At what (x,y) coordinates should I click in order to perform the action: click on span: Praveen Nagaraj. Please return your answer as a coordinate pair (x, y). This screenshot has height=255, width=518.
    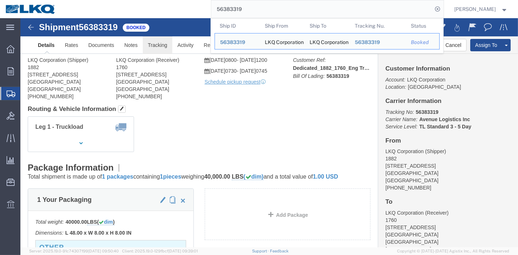
    Looking at the image, I should click on (475, 9).